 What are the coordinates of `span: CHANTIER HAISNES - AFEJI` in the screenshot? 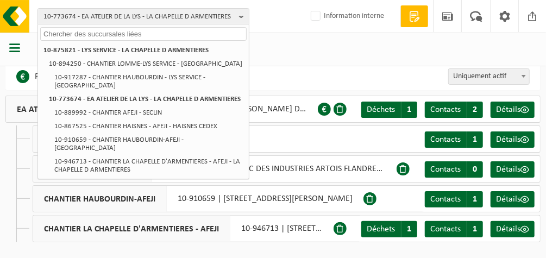 It's located at (92, 169).